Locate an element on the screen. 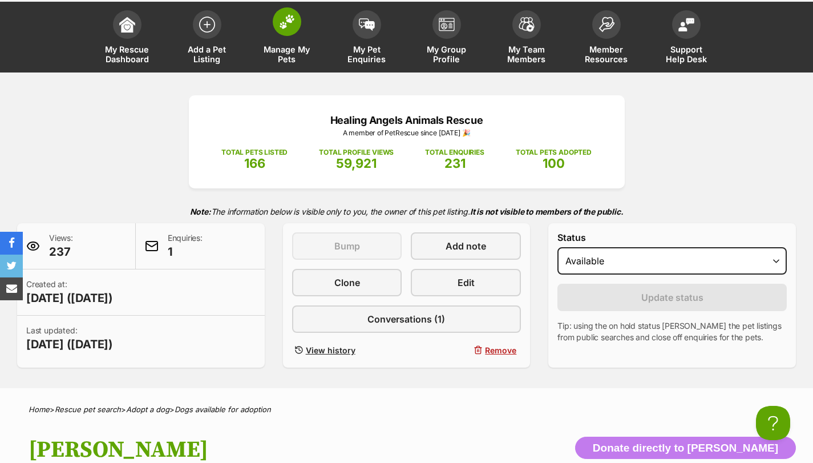  p: Enquiries: is located at coordinates (185, 246).